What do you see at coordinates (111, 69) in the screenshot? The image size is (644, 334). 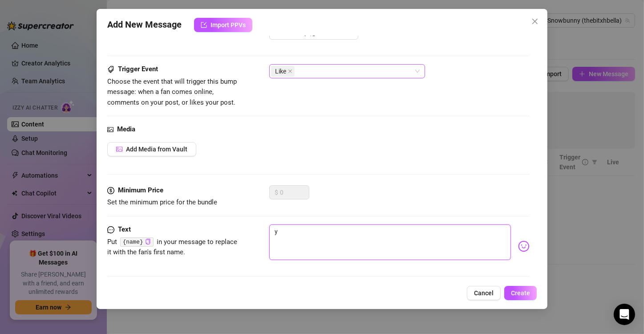 I see `span: tags` at bounding box center [111, 69].